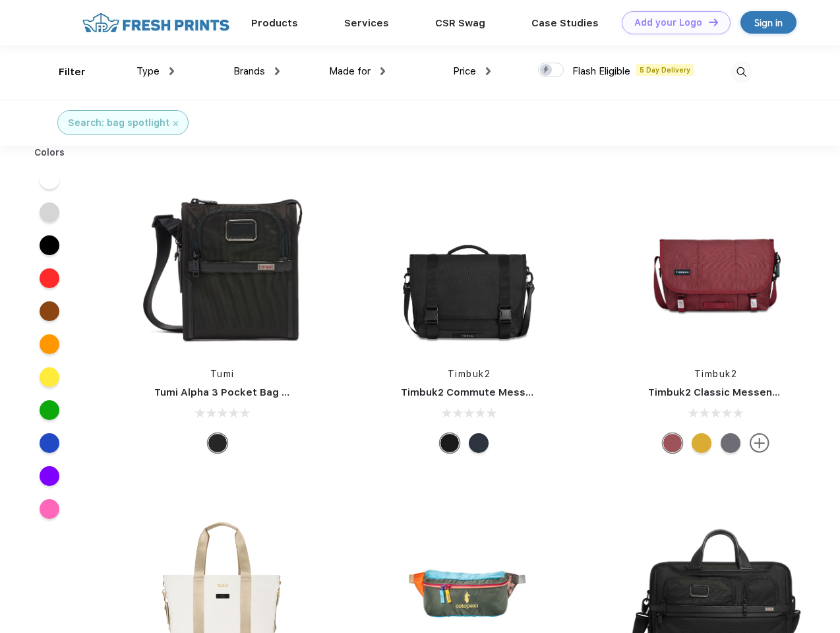 Image resolution: width=840 pixels, height=633 pixels. I want to click on div: Colors, so click(49, 152).